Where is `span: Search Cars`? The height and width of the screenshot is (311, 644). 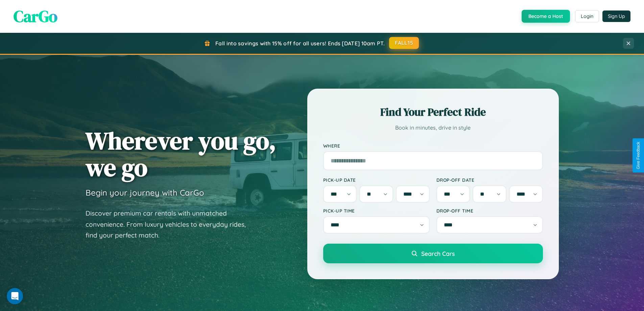
span: Search Cars is located at coordinates (438, 254).